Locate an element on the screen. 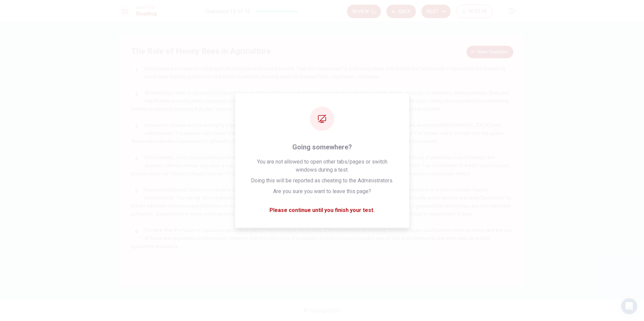  span: View question is located at coordinates (492, 52).